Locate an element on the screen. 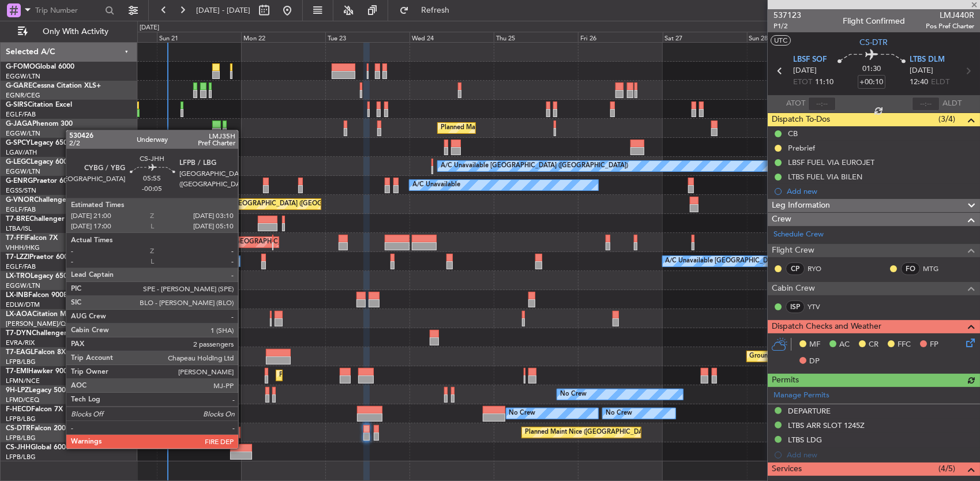 The height and width of the screenshot is (481, 980). a: YTV is located at coordinates (820, 307).